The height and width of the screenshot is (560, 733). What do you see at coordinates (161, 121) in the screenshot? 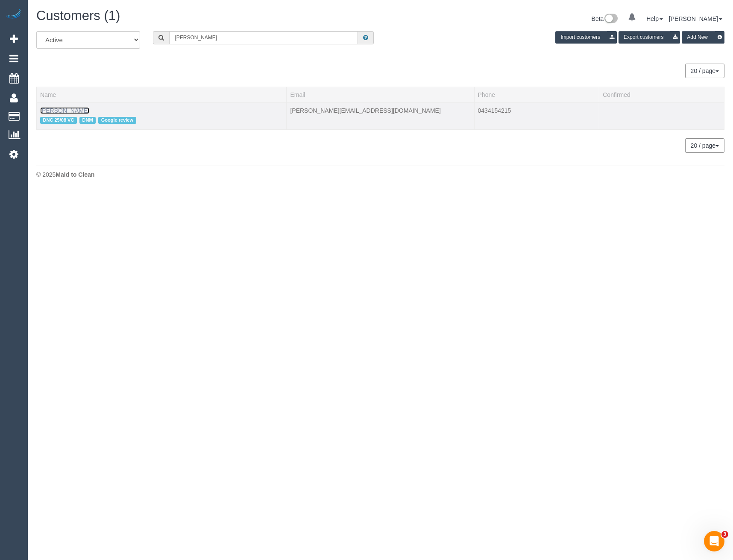
I see `div: Tags` at bounding box center [161, 121].